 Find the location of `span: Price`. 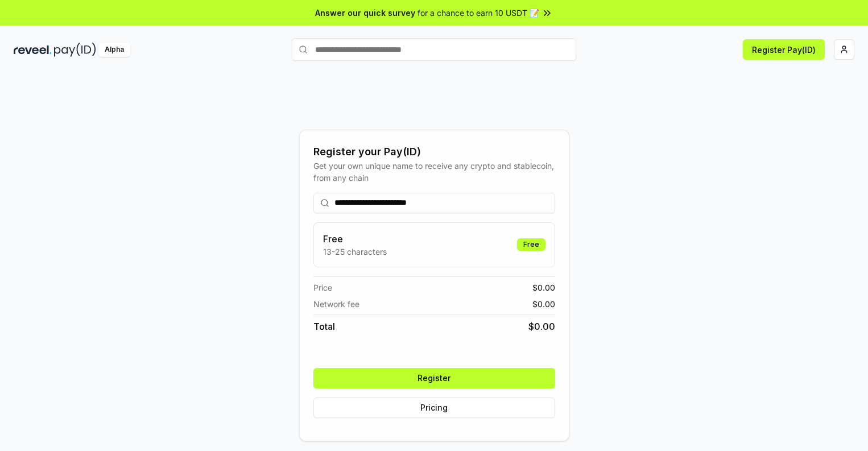

span: Price is located at coordinates (322, 288).